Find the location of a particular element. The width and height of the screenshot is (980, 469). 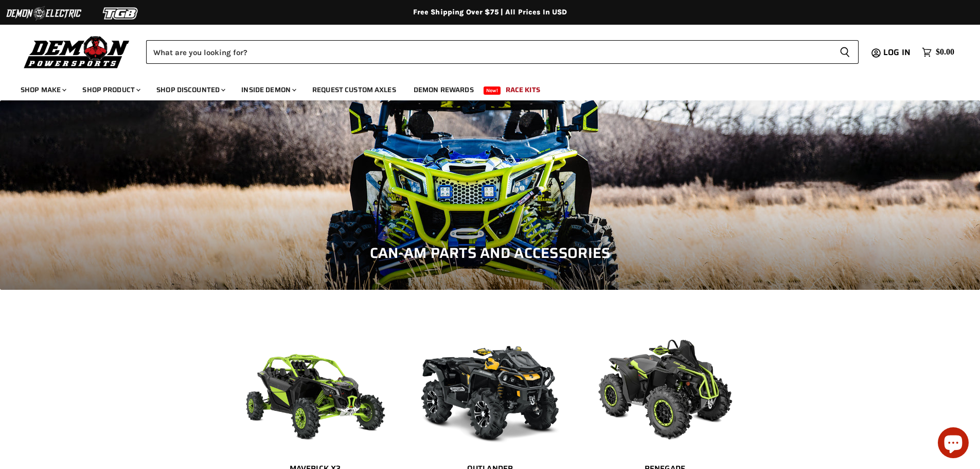

a: Race Kits is located at coordinates (523, 89).